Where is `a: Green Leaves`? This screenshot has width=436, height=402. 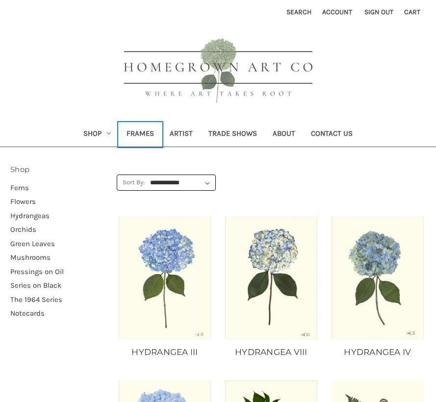
a: Green Leaves is located at coordinates (58, 244).